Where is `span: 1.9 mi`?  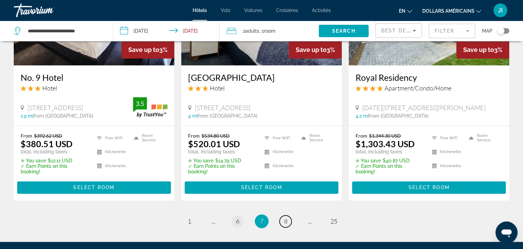
span: 1.9 mi is located at coordinates (27, 116).